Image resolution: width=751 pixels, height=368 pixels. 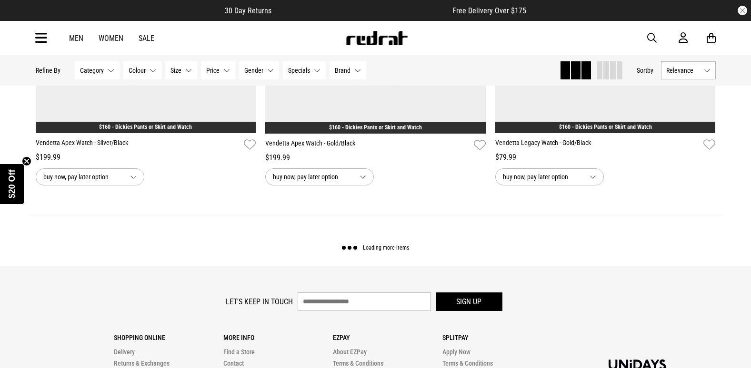 I want to click on a: Returns & Exchanges, so click(x=141, y=364).